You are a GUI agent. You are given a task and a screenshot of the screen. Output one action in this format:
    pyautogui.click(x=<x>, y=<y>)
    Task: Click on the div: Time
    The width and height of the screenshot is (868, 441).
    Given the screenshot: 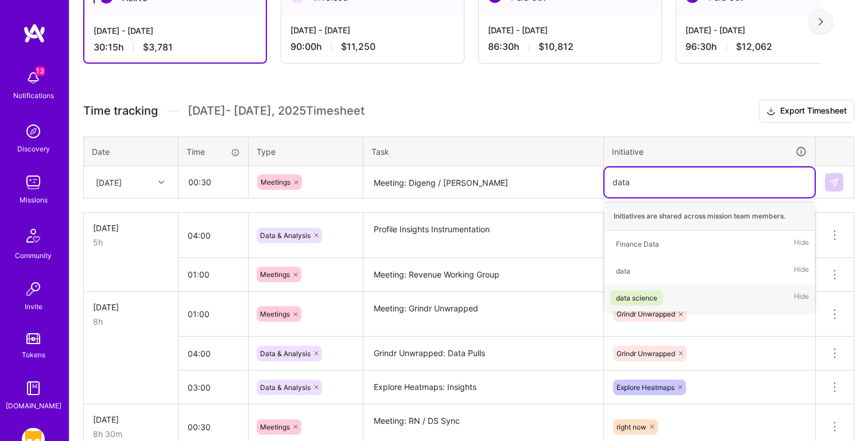 What is the action you would take?
    pyautogui.click(x=213, y=152)
    